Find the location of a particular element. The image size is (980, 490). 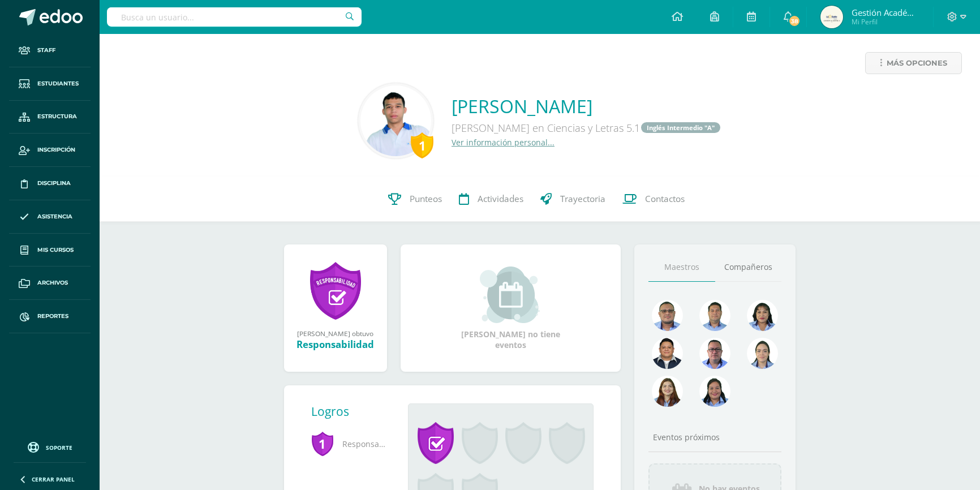

a: Maestros is located at coordinates (682, 267).